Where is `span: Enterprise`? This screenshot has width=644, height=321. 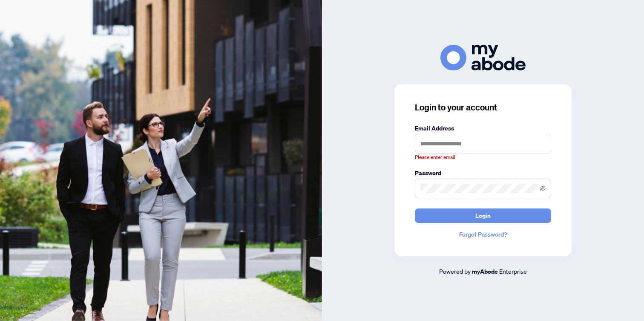
span: Enterprise is located at coordinates (513, 271).